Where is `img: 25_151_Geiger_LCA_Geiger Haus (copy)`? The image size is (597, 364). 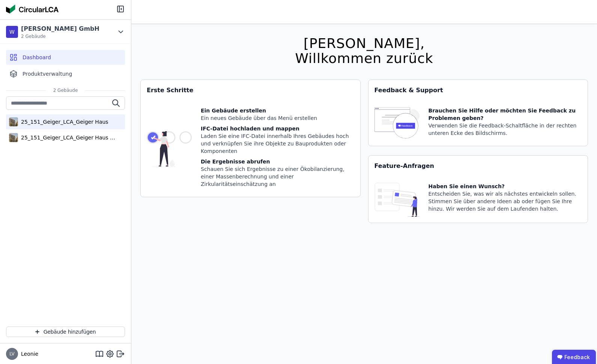 img: 25_151_Geiger_LCA_Geiger Haus (copy) is located at coordinates (14, 138).